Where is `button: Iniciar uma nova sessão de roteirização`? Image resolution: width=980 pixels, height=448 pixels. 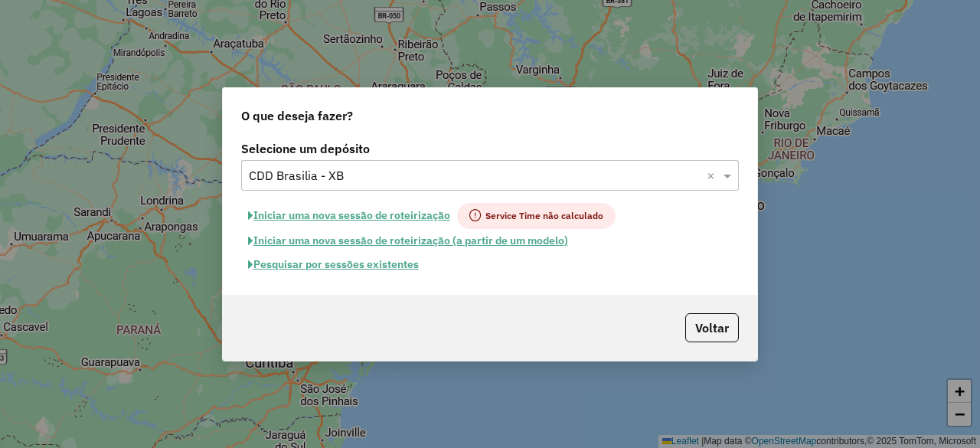
button: Iniciar uma nova sessão de roteirização is located at coordinates (349, 216).